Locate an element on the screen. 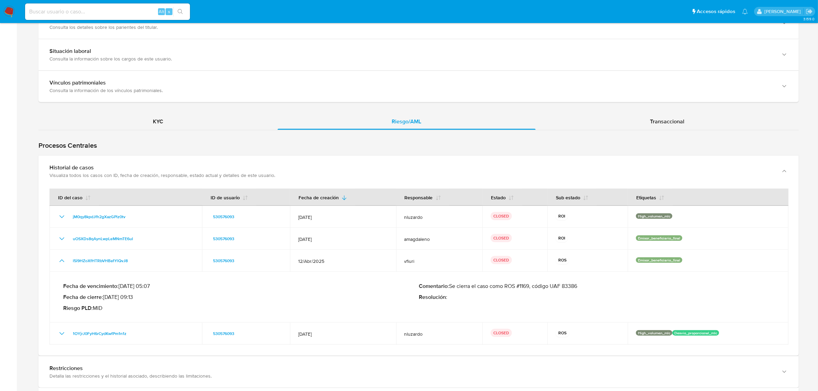 Image resolution: width=818 pixels, height=391 pixels. button: search-icon is located at coordinates (180, 12).